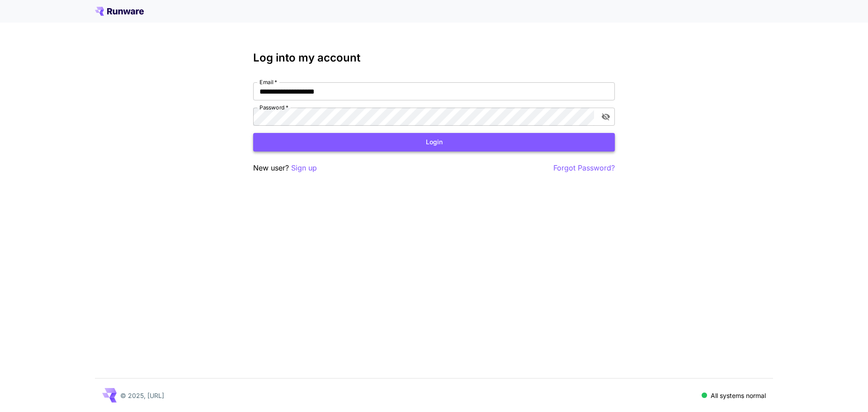  I want to click on p: Forgot Password?, so click(584, 167).